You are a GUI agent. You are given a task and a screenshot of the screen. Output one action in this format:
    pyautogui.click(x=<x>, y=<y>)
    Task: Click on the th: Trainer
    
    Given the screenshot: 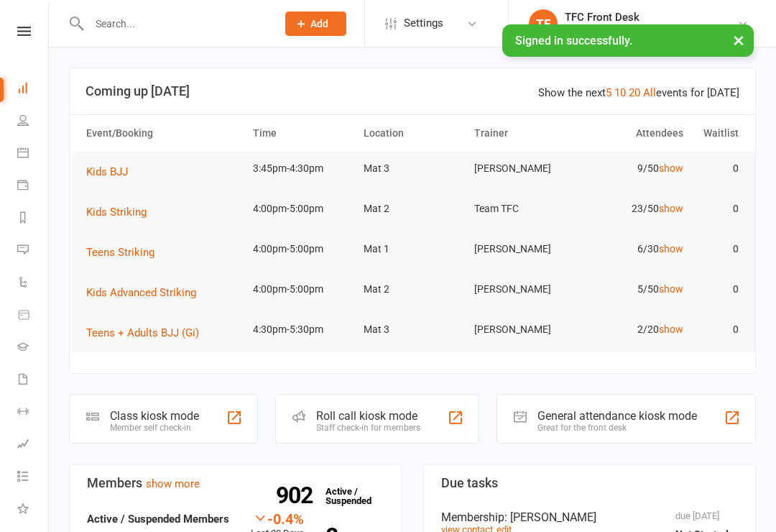 What is the action you would take?
    pyautogui.click(x=523, y=133)
    